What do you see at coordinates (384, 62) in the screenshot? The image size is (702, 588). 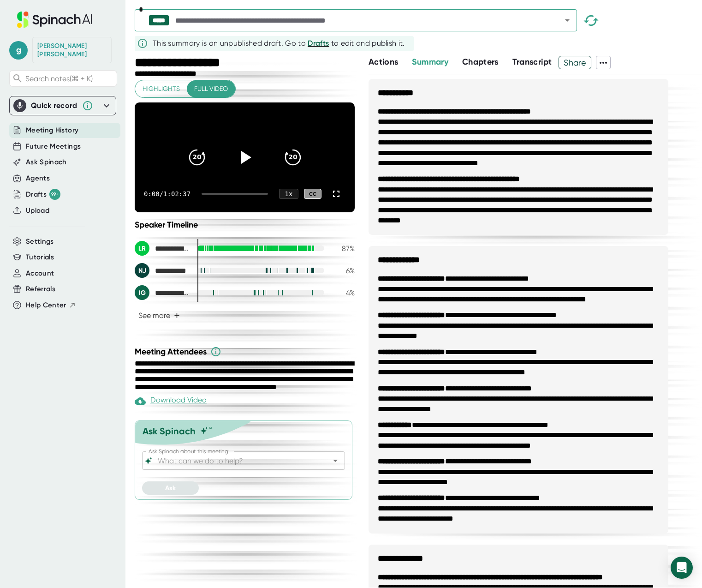 I see `button: Actions` at bounding box center [384, 62].